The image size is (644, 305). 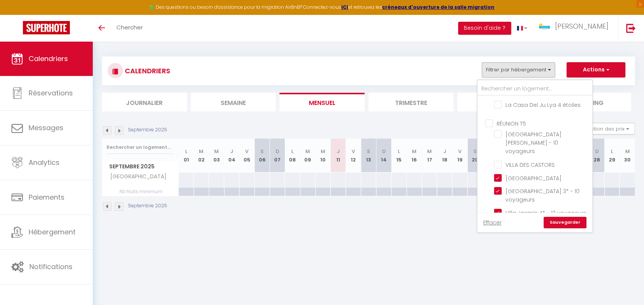 I want to click on li: Semaine, so click(x=233, y=102).